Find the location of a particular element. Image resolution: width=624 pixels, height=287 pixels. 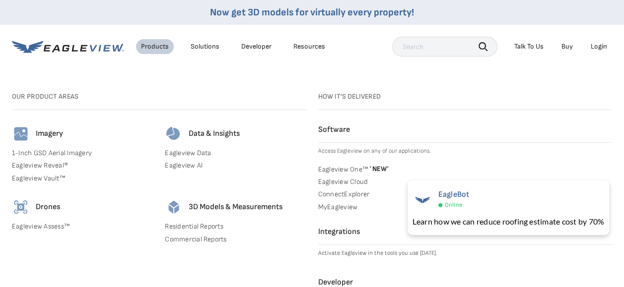

input: Search is located at coordinates (445, 47).